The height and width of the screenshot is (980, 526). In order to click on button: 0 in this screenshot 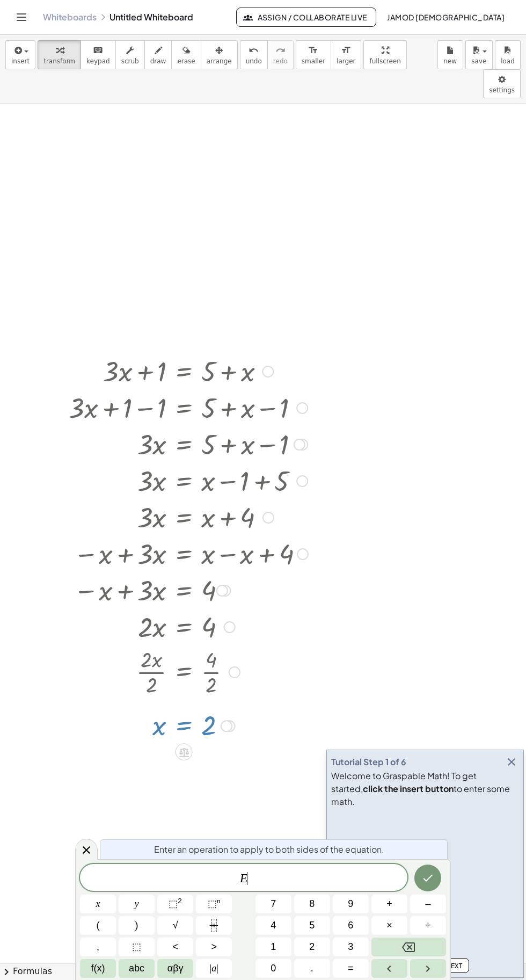, I will do `click(273, 968)`.